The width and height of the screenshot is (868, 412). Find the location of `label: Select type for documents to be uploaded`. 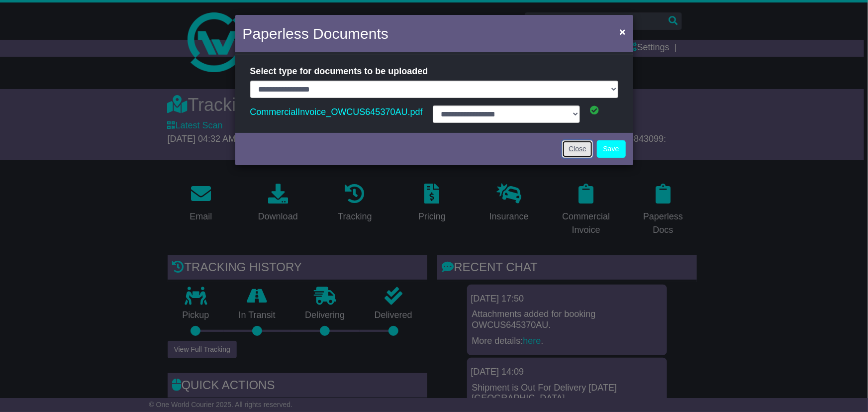

label: Select type for documents to be uploaded is located at coordinates (339, 71).